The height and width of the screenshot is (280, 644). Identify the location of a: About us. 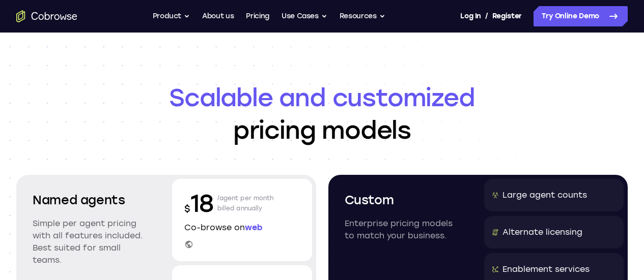
(218, 16).